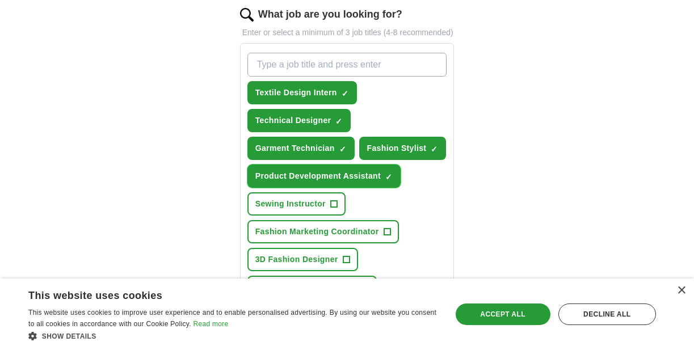 The width and height of the screenshot is (694, 350). Describe the element at coordinates (211, 324) in the screenshot. I see `a: Read more, opens a new window` at that location.